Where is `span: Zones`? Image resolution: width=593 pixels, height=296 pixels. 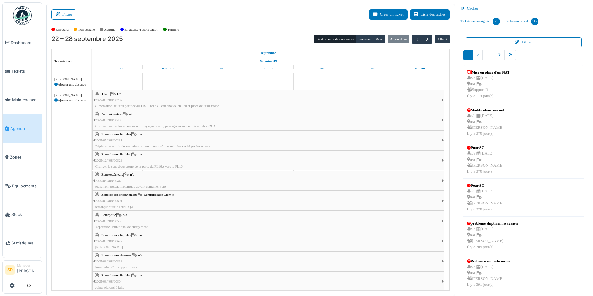 span: Zones is located at coordinates (24, 157).